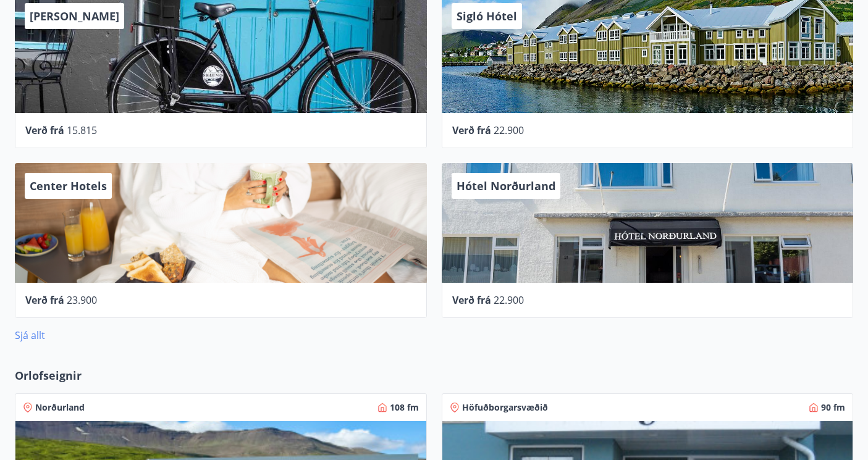  What do you see at coordinates (68, 186) in the screenshot?
I see `span: Center Hotels` at bounding box center [68, 186].